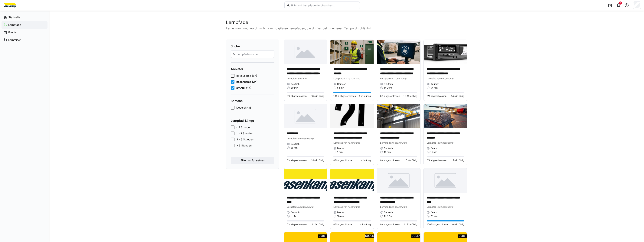 The width and height of the screenshot is (644, 242). I want to click on span: 54 min, so click(434, 88).